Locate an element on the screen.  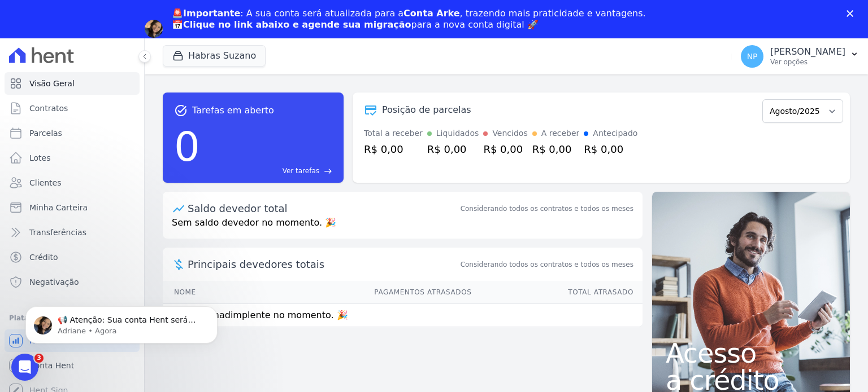
span: Transferências is located at coordinates (58, 232).